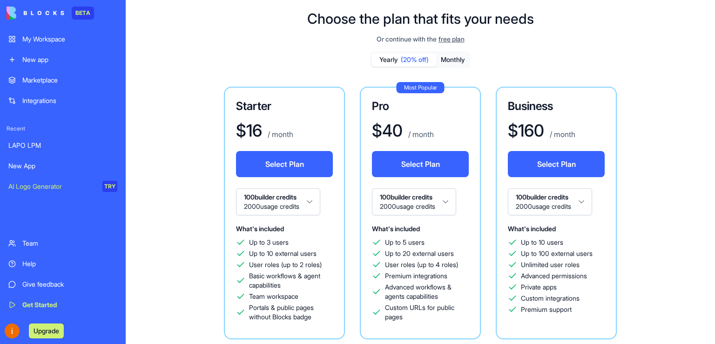  Describe the element at coordinates (63, 166) in the screenshot. I see `div: New App` at that location.